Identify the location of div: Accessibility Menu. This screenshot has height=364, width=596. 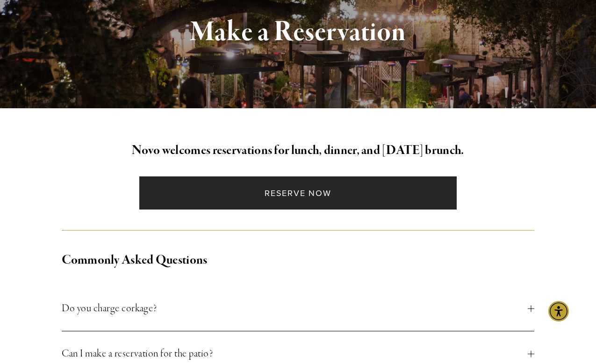
(559, 311).